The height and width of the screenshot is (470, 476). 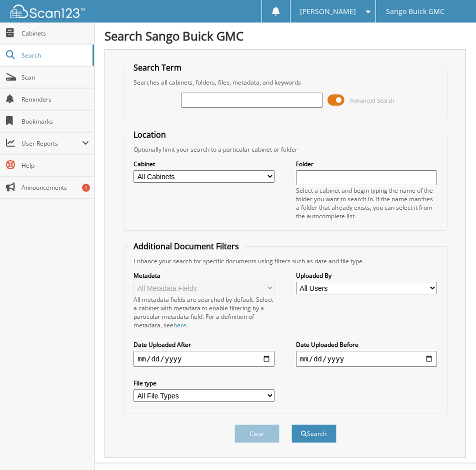 What do you see at coordinates (204, 359) in the screenshot?
I see `input: start` at bounding box center [204, 359].